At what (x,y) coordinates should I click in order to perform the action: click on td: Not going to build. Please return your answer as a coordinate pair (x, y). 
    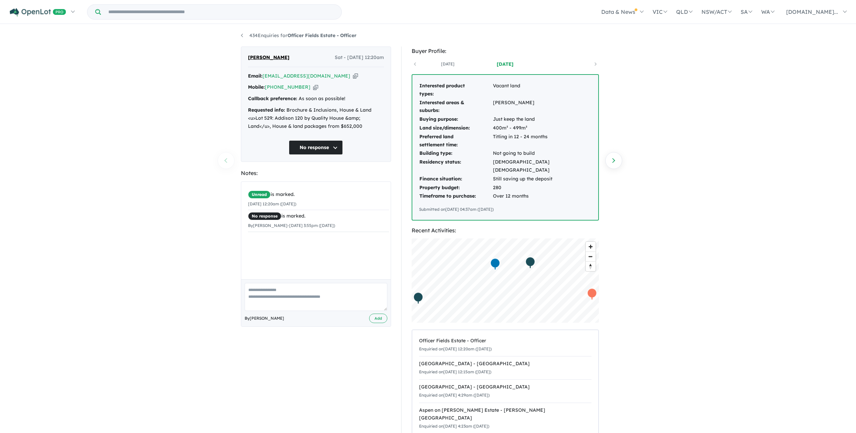
    Looking at the image, I should click on (542, 154).